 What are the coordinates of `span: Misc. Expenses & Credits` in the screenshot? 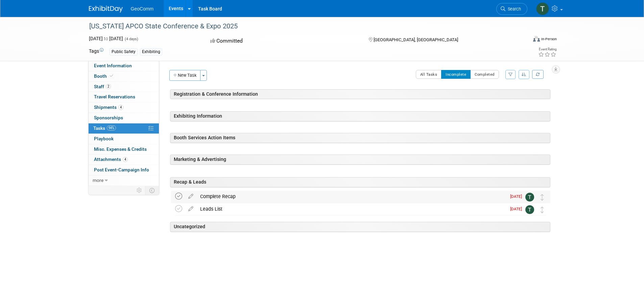 It's located at (121, 149).